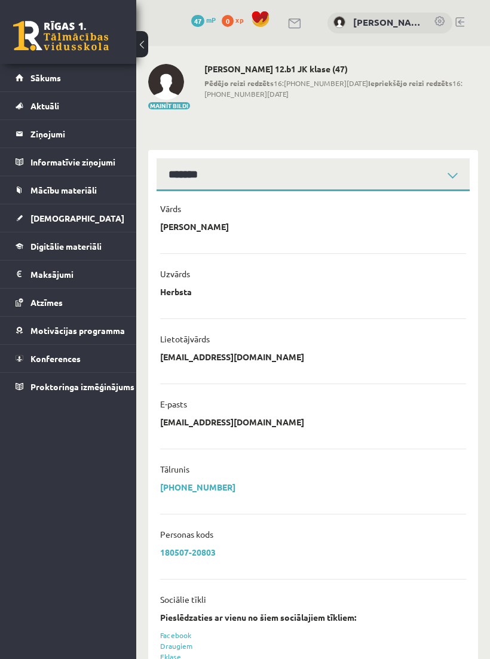 The image size is (490, 659). What do you see at coordinates (173, 404) in the screenshot?
I see `p: E-pasts` at bounding box center [173, 404].